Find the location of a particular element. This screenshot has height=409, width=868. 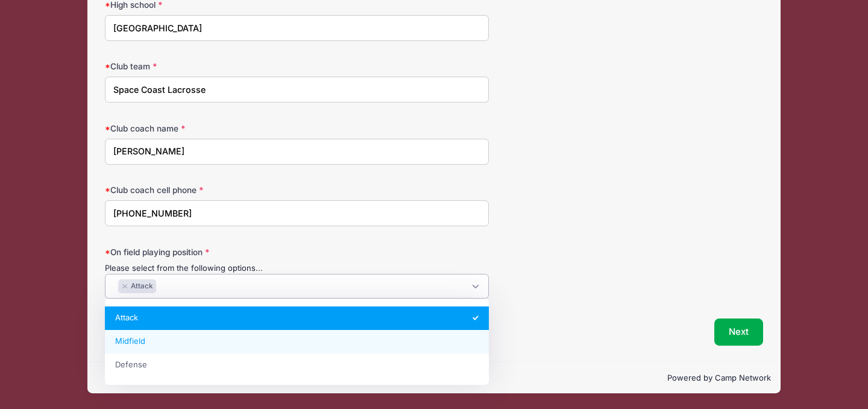

textarea: Search is located at coordinates (115, 286).